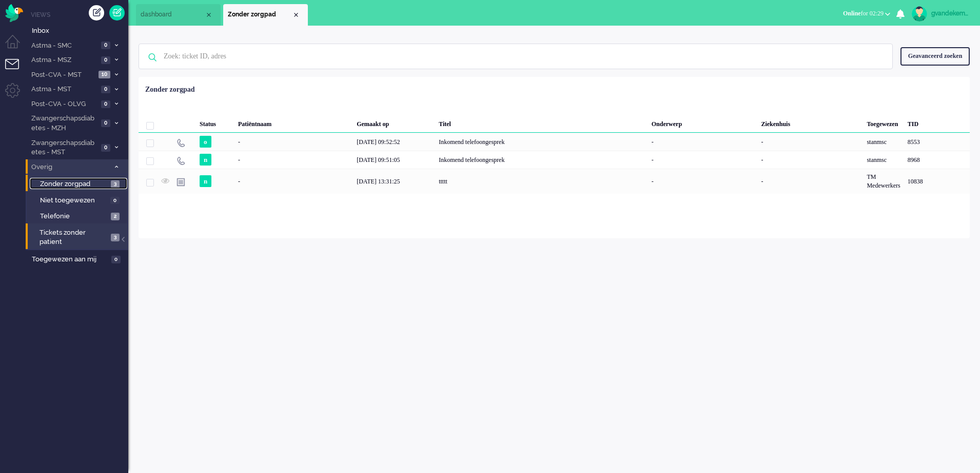 This screenshot has height=473, width=980. I want to click on a: Inbox, so click(79, 30).